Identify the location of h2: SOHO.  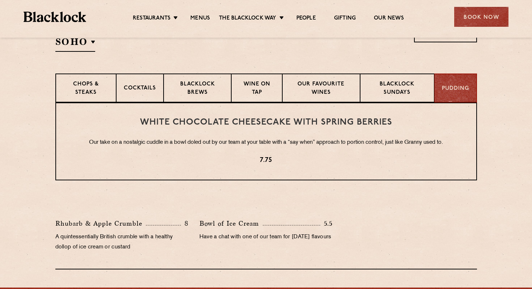
(75, 43).